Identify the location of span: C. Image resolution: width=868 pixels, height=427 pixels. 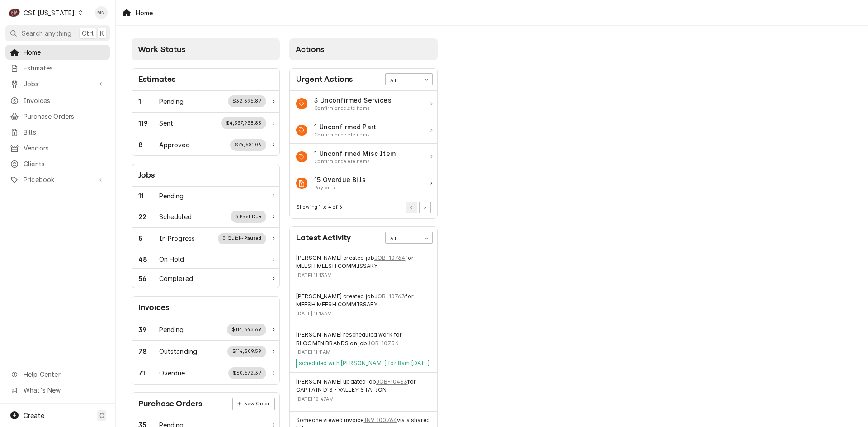
(102, 415).